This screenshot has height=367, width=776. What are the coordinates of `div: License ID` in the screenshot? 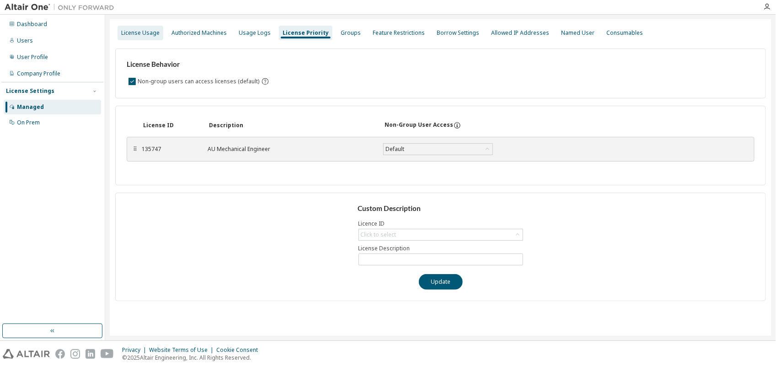 It's located at (171, 125).